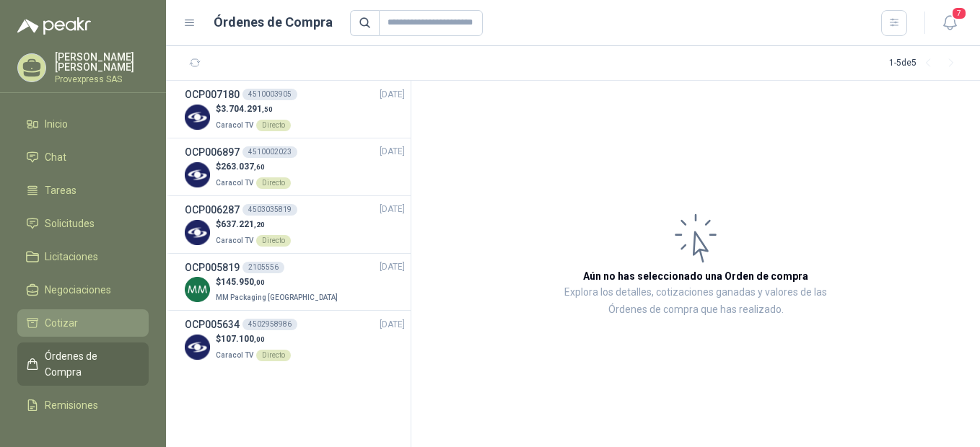 The width and height of the screenshot is (980, 447). I want to click on span: 637.221, so click(242, 225).